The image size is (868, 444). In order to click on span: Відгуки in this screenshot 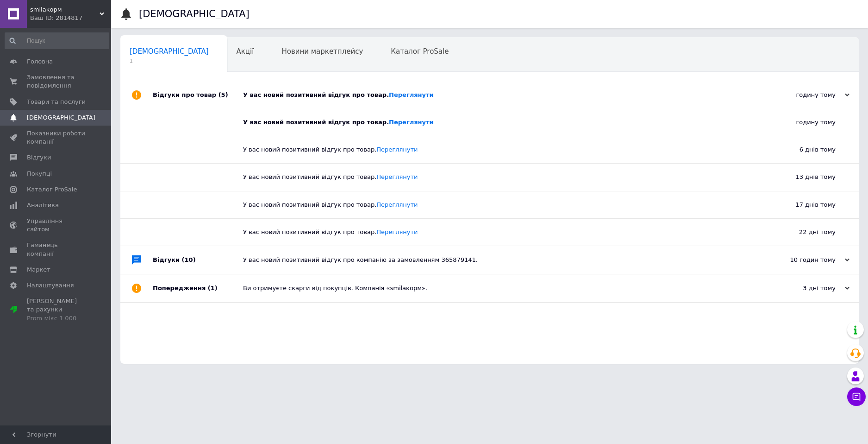, I will do `click(39, 158)`.